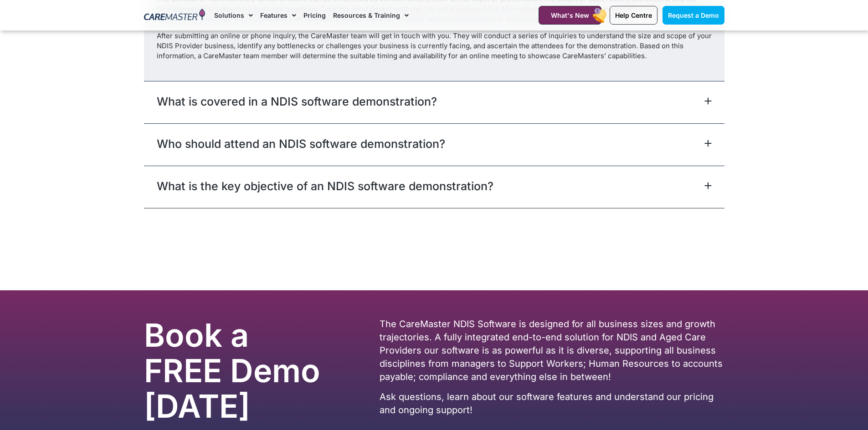 The image size is (868, 430). I want to click on p: Ask questions, learn about our software features and understand our pricing and ongoing support!, so click(552, 404).